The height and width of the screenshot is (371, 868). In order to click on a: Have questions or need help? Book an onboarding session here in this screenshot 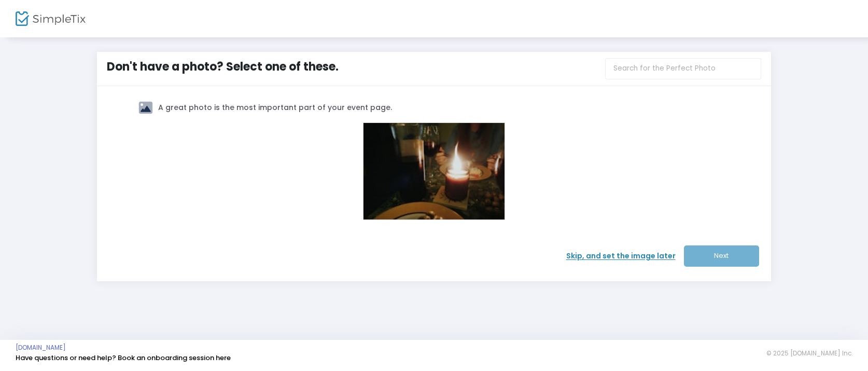, I will do `click(123, 357)`.